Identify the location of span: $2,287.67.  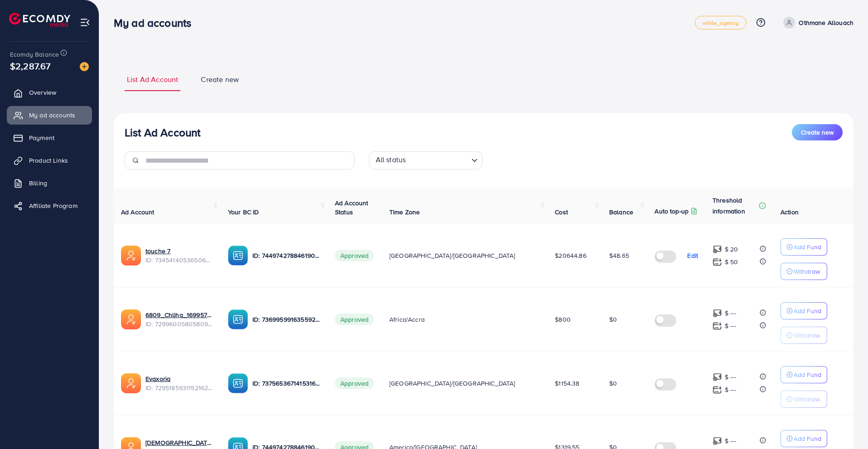
(30, 65).